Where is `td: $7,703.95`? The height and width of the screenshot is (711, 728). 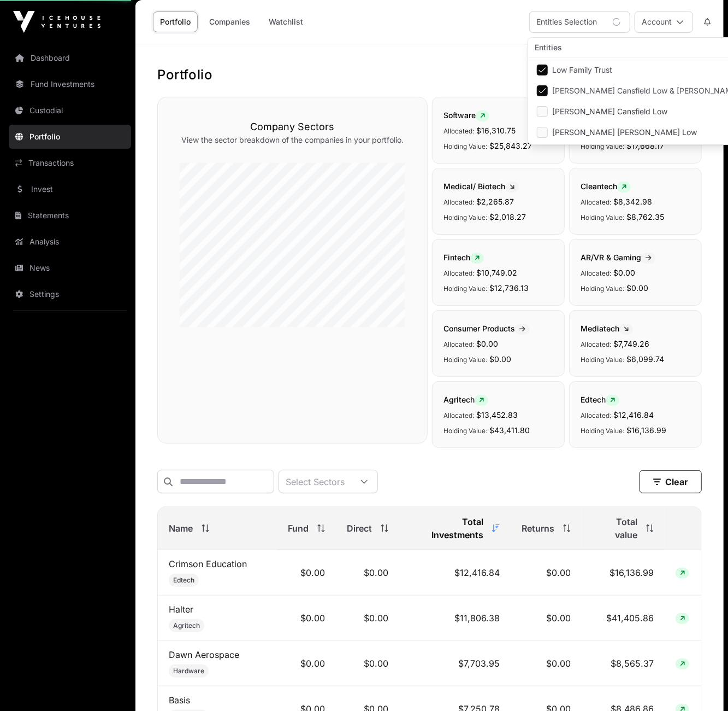
td: $7,703.95 is located at coordinates (455, 663).